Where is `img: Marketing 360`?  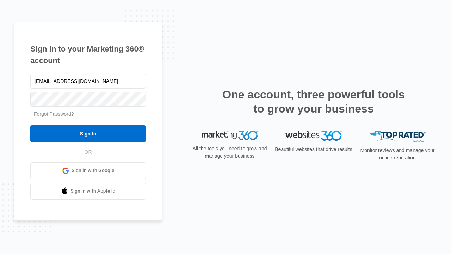 img: Marketing 360 is located at coordinates (230, 135).